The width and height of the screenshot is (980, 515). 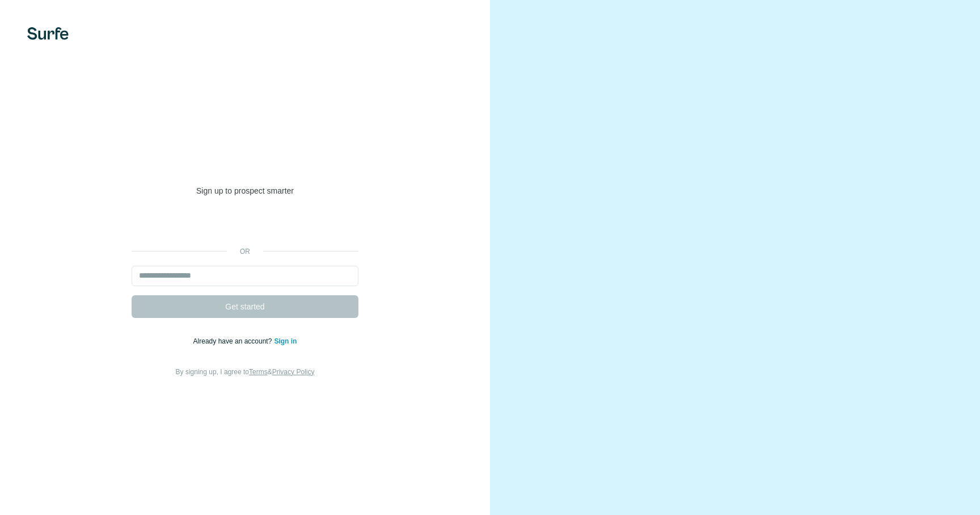 What do you see at coordinates (48, 33) in the screenshot?
I see `img: Surfe's logo` at bounding box center [48, 33].